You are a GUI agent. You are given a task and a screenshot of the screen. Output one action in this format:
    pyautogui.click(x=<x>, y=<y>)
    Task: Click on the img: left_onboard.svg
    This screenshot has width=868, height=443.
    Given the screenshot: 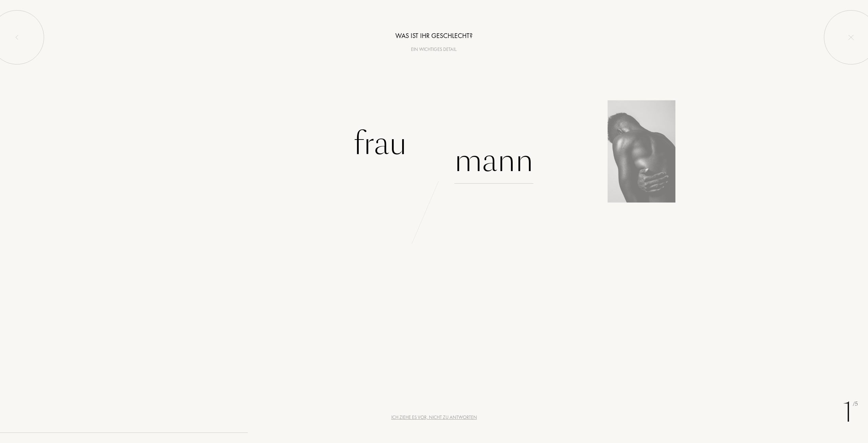 What is the action you would take?
    pyautogui.click(x=17, y=37)
    